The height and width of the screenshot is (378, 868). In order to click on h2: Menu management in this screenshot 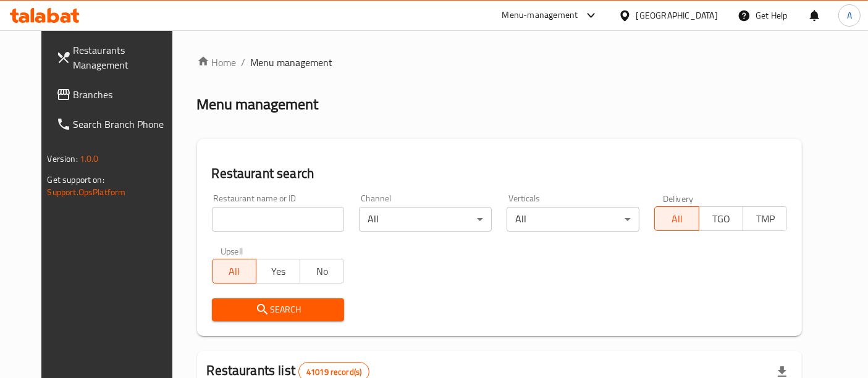, I will do `click(258, 104)`.